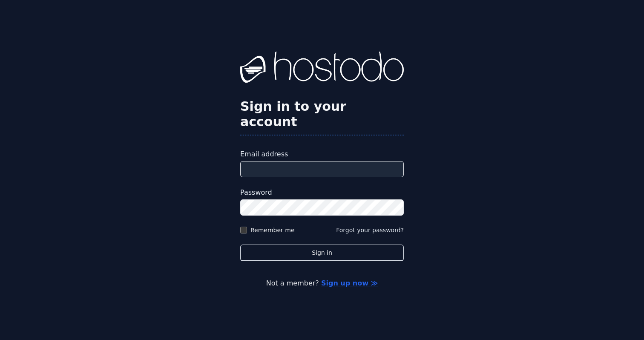 Image resolution: width=644 pixels, height=340 pixels. What do you see at coordinates (272, 230) in the screenshot?
I see `label: Remember me` at bounding box center [272, 230].